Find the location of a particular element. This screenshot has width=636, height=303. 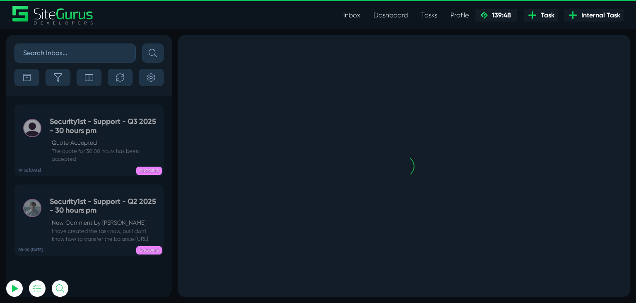

small: The quote for 30:00 hours has been accepted is located at coordinates (104, 155).